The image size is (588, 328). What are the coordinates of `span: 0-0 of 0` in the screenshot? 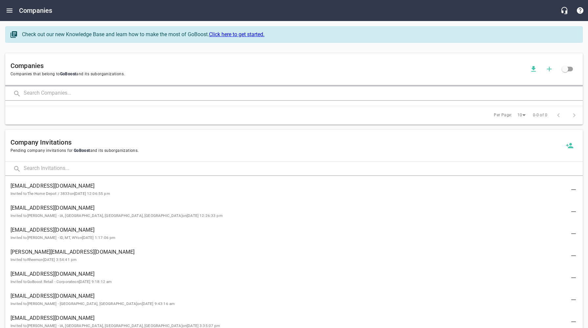 It's located at (540, 115).